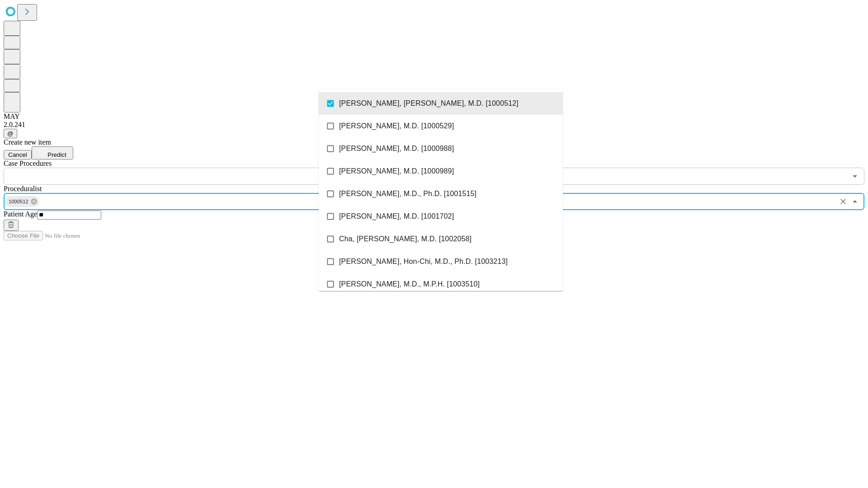  What do you see at coordinates (843, 201) in the screenshot?
I see `button: Clear` at bounding box center [843, 201].